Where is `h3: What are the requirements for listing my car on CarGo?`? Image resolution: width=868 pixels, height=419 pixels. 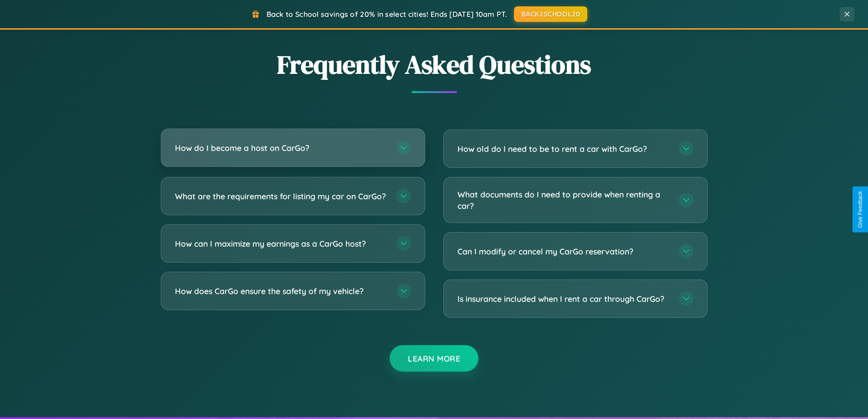 h3: What are the requirements for listing my car on CarGo? is located at coordinates (281, 196).